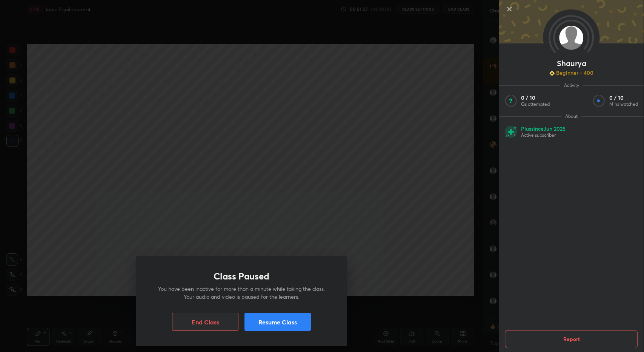 The width and height of the screenshot is (644, 352). I want to click on p: Plus since Jun 2025, so click(543, 129).